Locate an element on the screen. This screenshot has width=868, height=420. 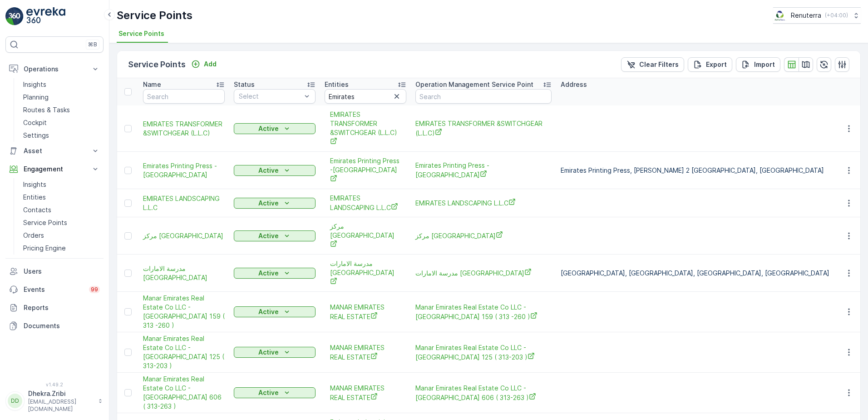
p: Service Points is located at coordinates (156, 64).